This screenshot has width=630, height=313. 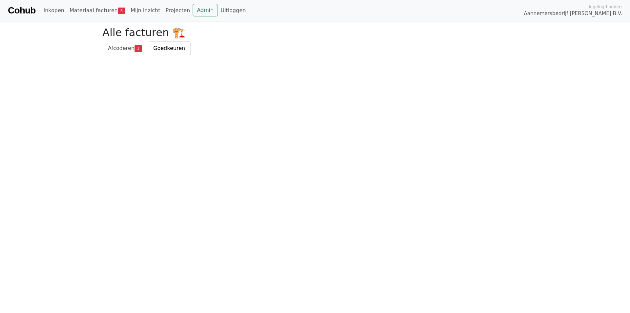 What do you see at coordinates (145, 10) in the screenshot?
I see `a: Mijn inzicht` at bounding box center [145, 10].